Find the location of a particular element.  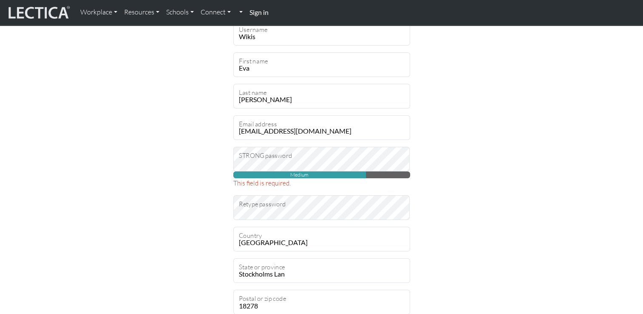

strong: Sign in is located at coordinates (259, 12).